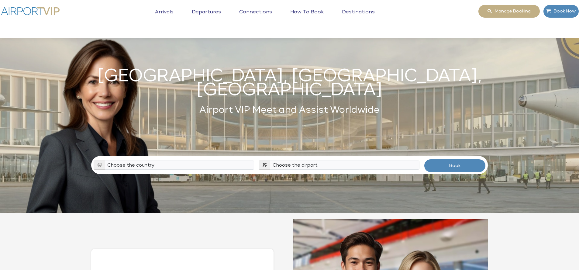 The height and width of the screenshot is (270, 579). What do you see at coordinates (561, 11) in the screenshot?
I see `a: Book Now` at bounding box center [561, 11].